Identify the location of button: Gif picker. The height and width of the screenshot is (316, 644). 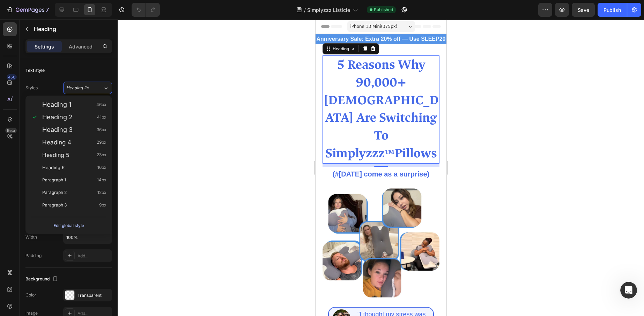
(25, 231).